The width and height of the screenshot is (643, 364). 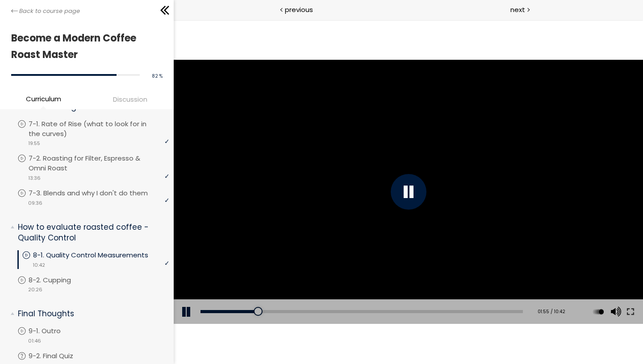 I want to click on button: Volume, so click(x=440, y=293).